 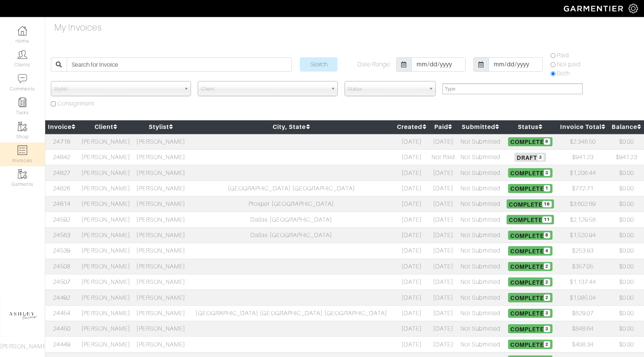 What do you see at coordinates (443, 126) in the screenshot?
I see `a: Paid` at bounding box center [443, 126].